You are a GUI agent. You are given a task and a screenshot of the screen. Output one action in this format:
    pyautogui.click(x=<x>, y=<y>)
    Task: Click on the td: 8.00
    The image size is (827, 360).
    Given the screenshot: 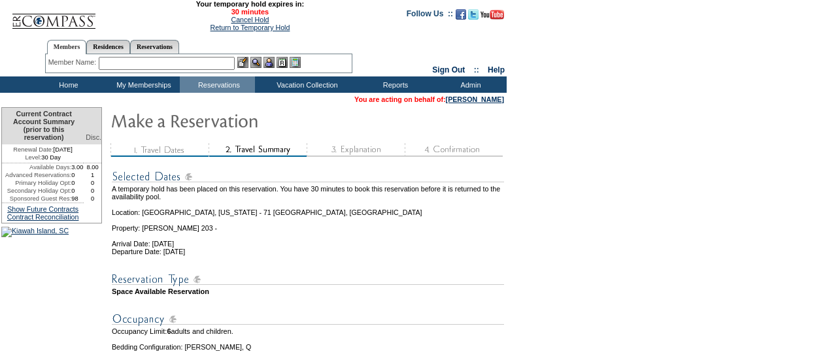 What is the action you would take?
    pyautogui.click(x=92, y=167)
    